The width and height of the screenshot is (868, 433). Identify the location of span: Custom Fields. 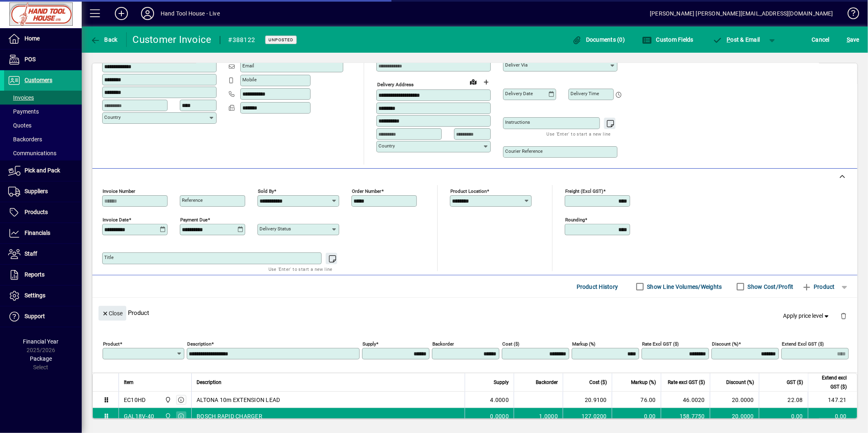
(668, 40).